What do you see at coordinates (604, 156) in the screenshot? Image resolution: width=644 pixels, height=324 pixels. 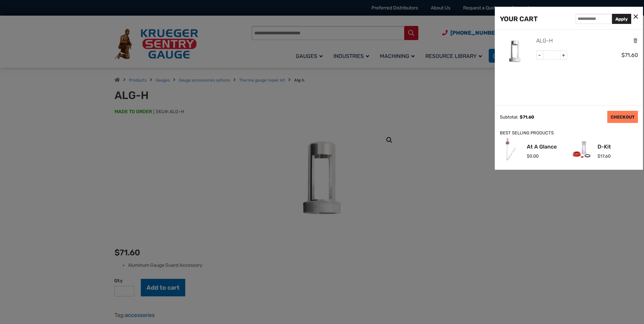 I see `span: 17.60` at bounding box center [604, 156].